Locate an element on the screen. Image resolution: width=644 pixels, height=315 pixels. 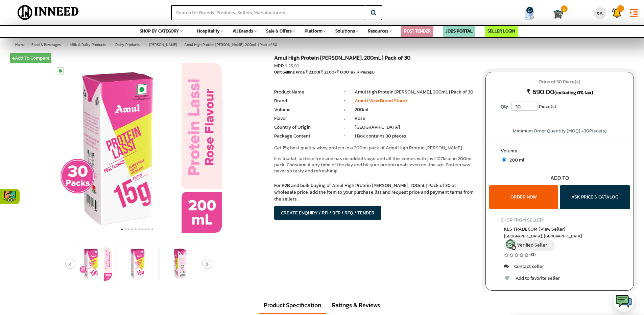
a: Cart 0 is located at coordinates (556, 14).